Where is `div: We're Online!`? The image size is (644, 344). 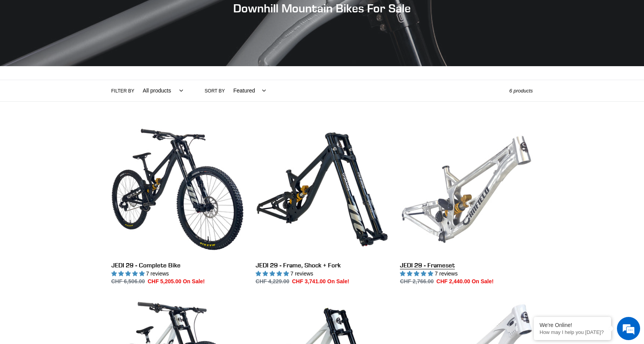 div: We're Online! is located at coordinates (573, 325).